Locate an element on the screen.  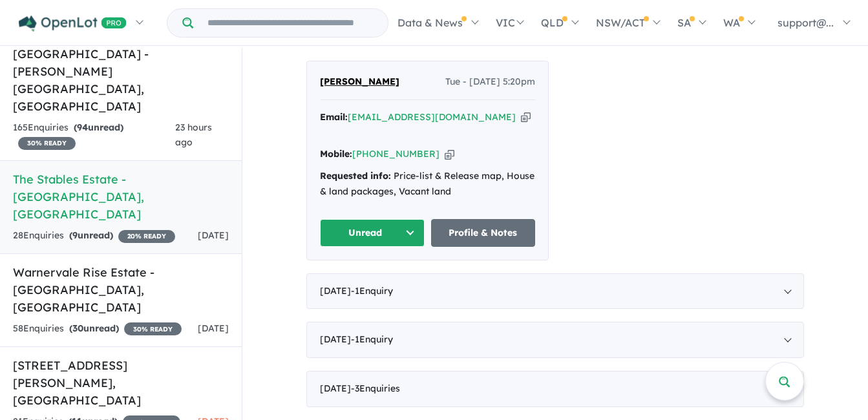
div: Price-list & Release map, House & land packages, Vacant land is located at coordinates (428, 184).